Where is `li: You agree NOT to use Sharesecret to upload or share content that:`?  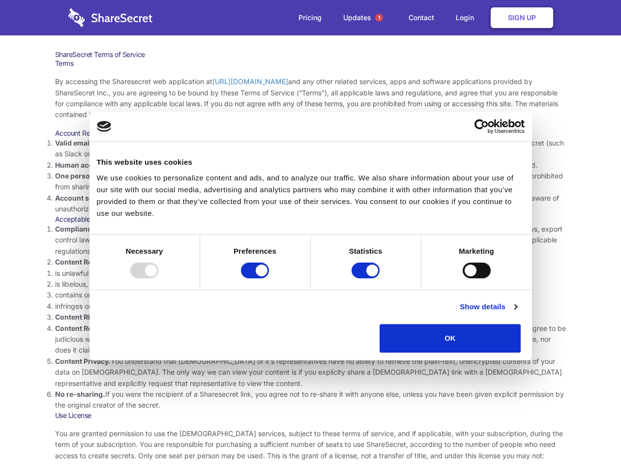
li: You agree NOT to use Sharesecret to upload or share content that: is located at coordinates (311, 284).